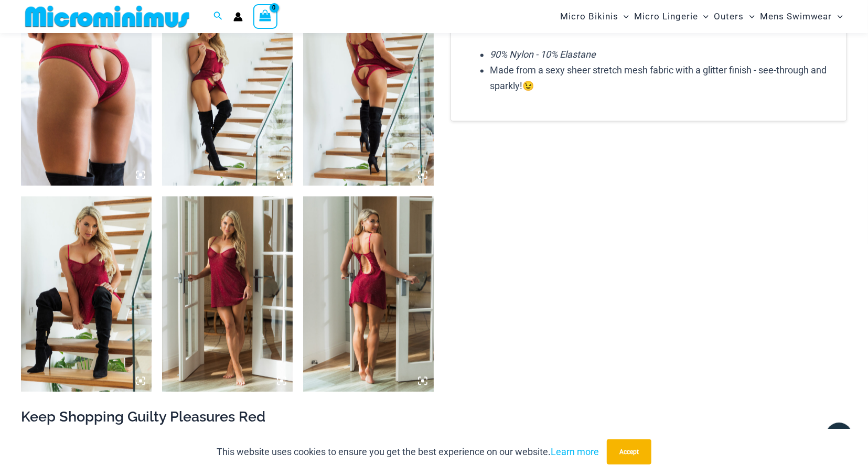 The height and width of the screenshot is (475, 868). What do you see at coordinates (796, 17) in the screenshot?
I see `span: Mens Swimwear` at bounding box center [796, 17].